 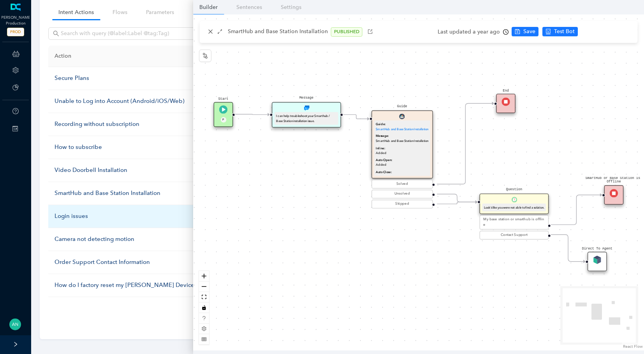 What do you see at coordinates (224, 99) in the screenshot?
I see `pre: Start` at bounding box center [224, 99].